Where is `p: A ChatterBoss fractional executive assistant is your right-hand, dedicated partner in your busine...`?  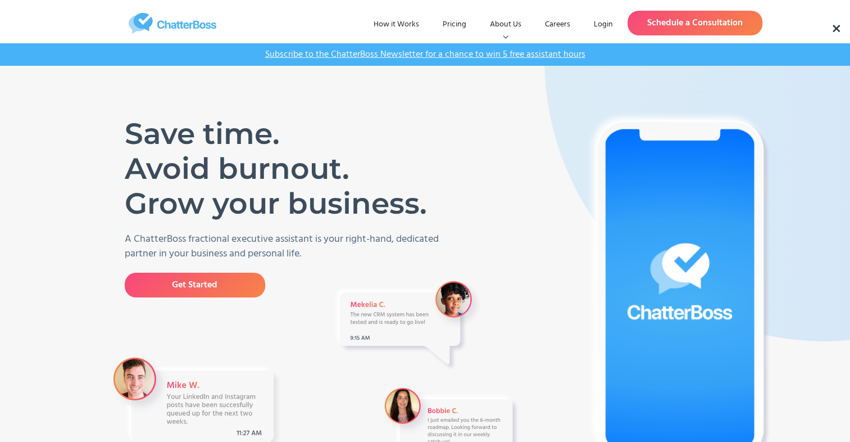 p: A ChatterBoss fractional executive assistant is your right-hand, dedicated partner in your busine... is located at coordinates (289, 247).